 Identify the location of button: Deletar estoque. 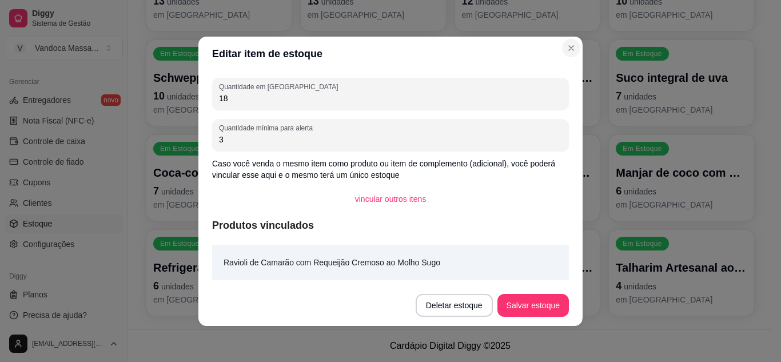
(454, 305).